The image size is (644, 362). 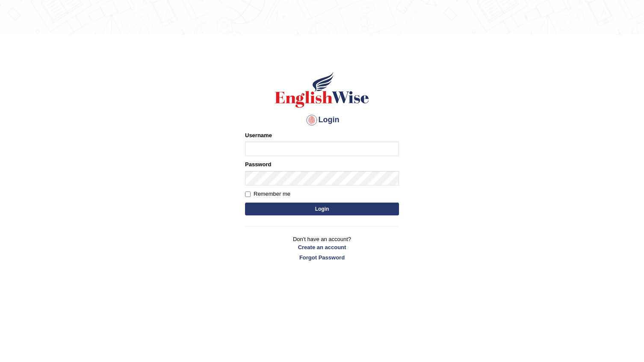 I want to click on input: Remember me, so click(x=248, y=194).